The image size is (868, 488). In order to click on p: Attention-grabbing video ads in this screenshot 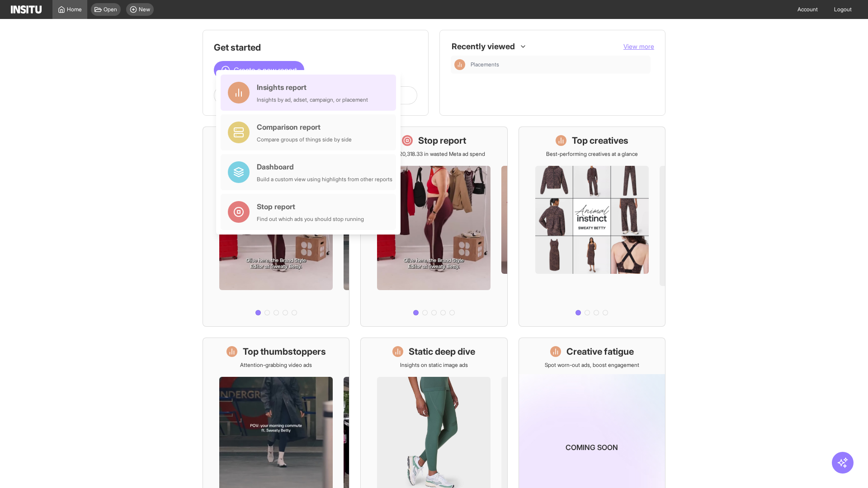, I will do `click(276, 365)`.